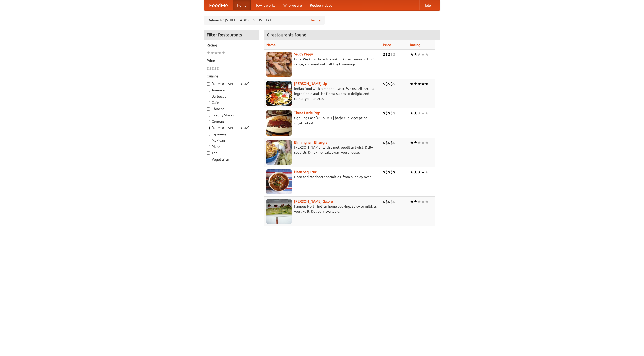 This screenshot has height=356, width=644. What do you see at coordinates (232, 159) in the screenshot?
I see `label: Vegetarian` at bounding box center [232, 159].